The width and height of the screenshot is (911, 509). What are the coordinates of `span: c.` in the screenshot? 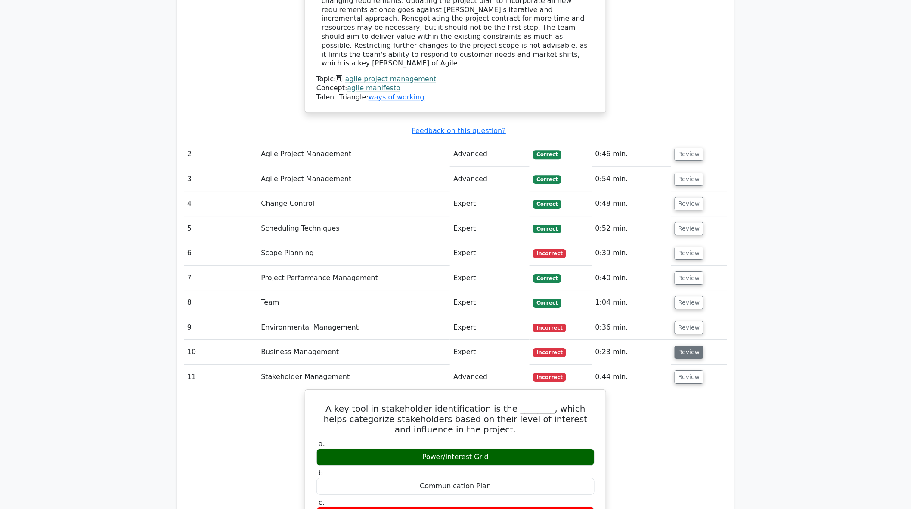 It's located at (322, 502).